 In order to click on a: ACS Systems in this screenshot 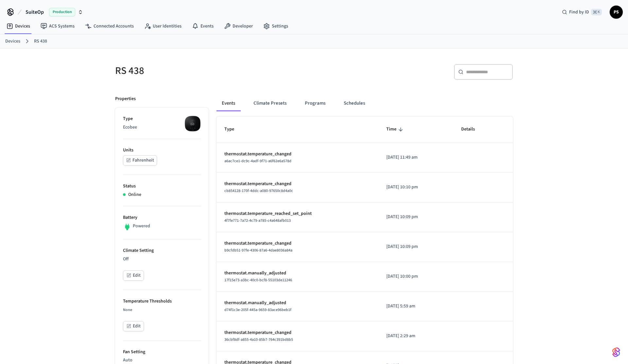, I will do `click(58, 26)`.